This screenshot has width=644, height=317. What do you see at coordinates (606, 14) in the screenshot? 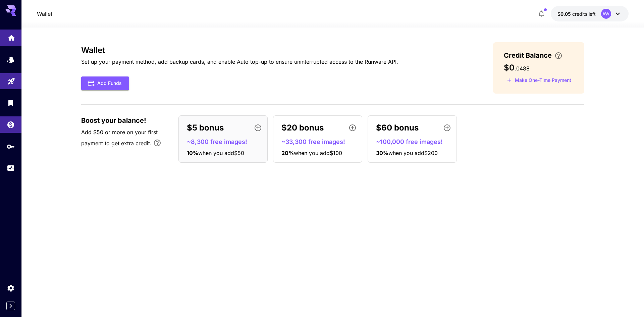
I see `div: AW` at bounding box center [606, 14].